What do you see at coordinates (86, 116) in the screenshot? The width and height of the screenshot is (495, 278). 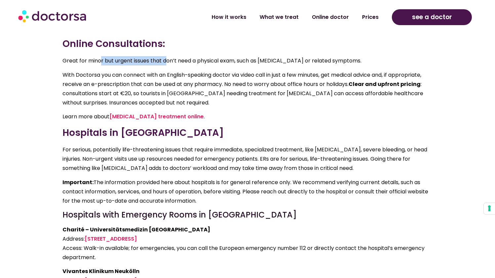 I see `span: Learn more about` at bounding box center [86, 116].